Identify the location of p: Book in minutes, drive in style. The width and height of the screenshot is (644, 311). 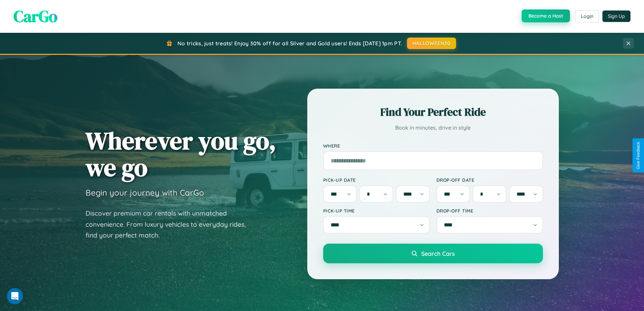
(433, 127).